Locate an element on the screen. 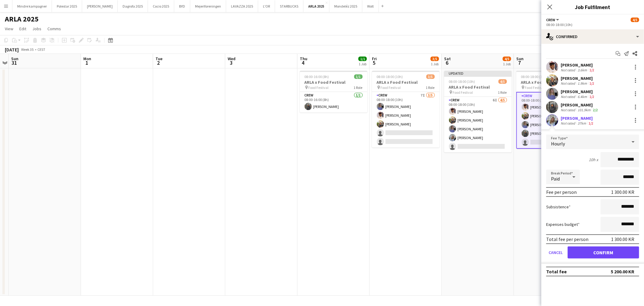 The height and width of the screenshot is (306, 644). span: Edit is located at coordinates (23, 29).